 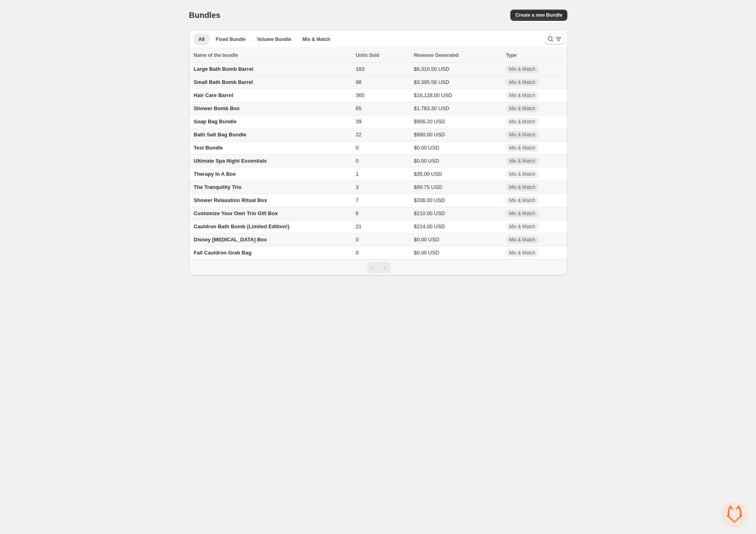 What do you see at coordinates (440, 56) in the screenshot?
I see `button: Revenue Generated` at bounding box center [440, 56].